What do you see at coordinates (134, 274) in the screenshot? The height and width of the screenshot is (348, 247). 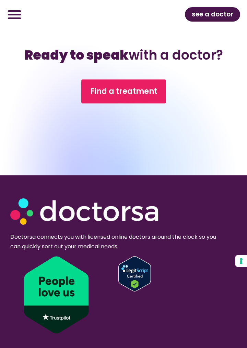 I see `img: Verify Approval for www.doctorsa.com` at bounding box center [134, 274].